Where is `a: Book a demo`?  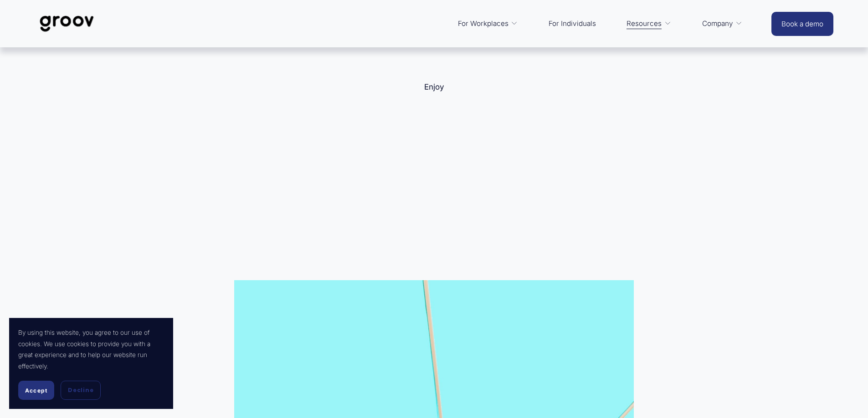
a: Book a demo is located at coordinates (803, 24).